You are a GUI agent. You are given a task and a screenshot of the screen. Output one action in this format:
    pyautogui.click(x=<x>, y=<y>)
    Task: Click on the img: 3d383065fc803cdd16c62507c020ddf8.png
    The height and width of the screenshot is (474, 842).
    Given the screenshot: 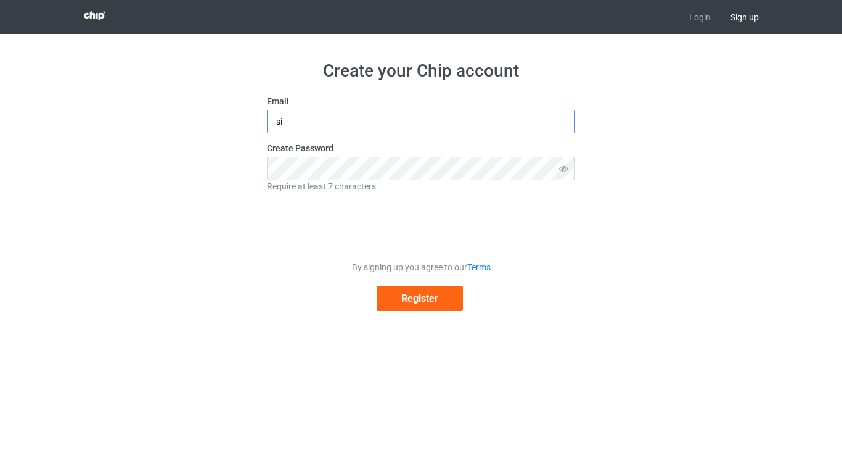 What is the action you would take?
    pyautogui.click(x=94, y=15)
    